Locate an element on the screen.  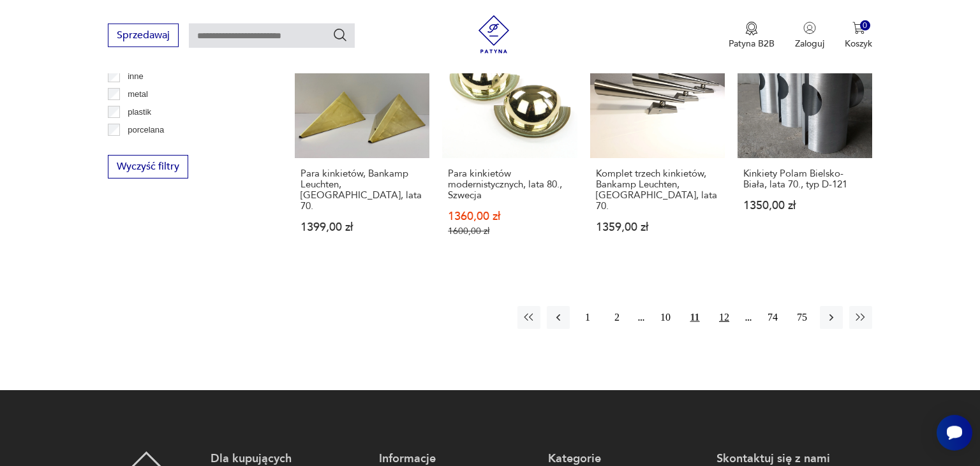
button: Zaloguj is located at coordinates (810, 36).